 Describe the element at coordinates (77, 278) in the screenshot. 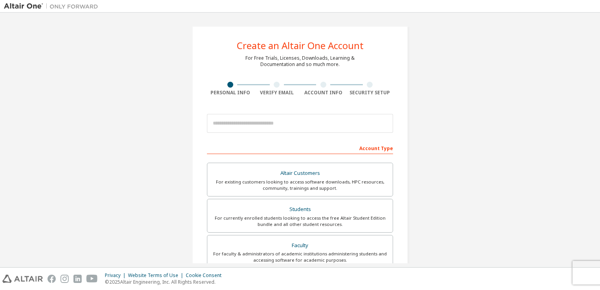

I see `img: linkedin.svg` at that location.